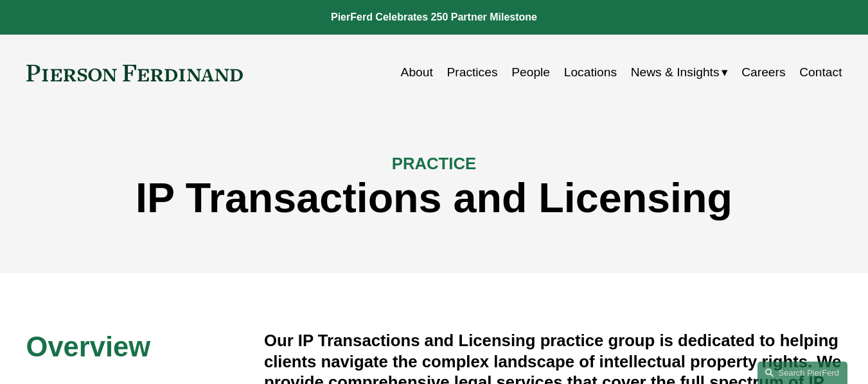  Describe the element at coordinates (590, 72) in the screenshot. I see `a: Locations` at that location.